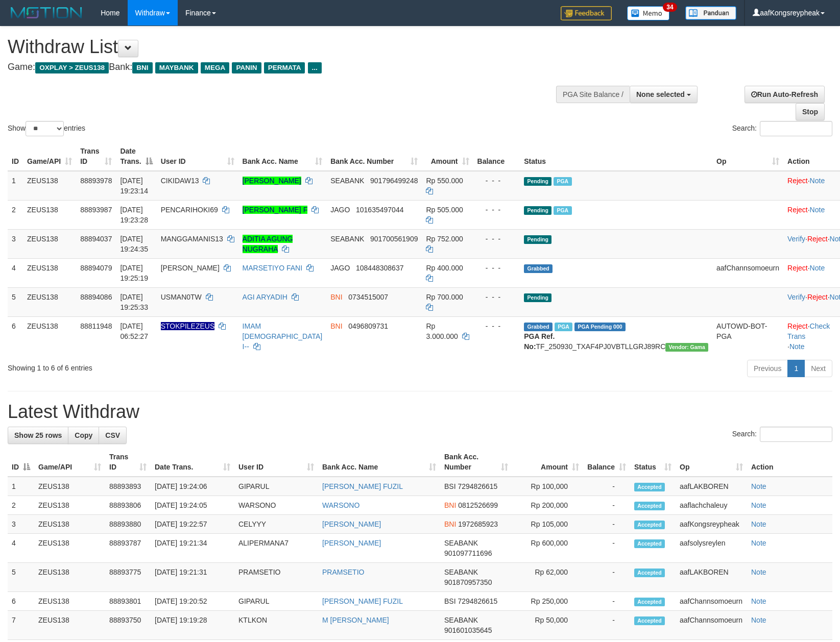 The image size is (840, 642). What do you see at coordinates (712, 525) in the screenshot?
I see `td: aafKongsreypheak` at bounding box center [712, 525].